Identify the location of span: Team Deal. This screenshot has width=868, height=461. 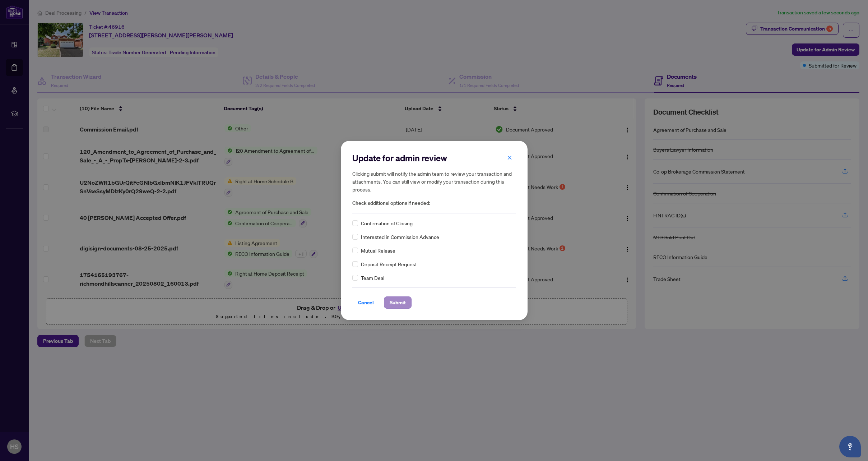
(372, 278).